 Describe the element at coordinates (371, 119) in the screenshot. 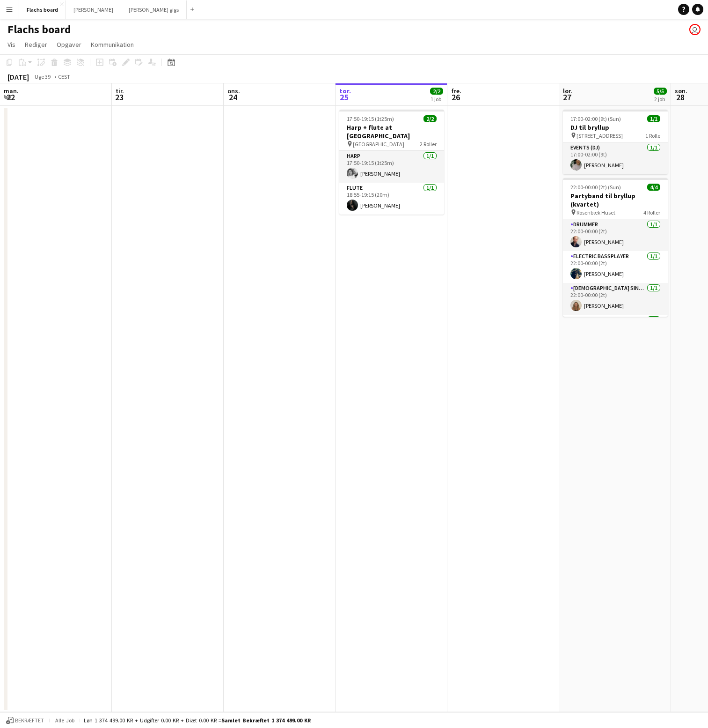

I see `span: 17:50-19:15 (1t25m)` at that location.